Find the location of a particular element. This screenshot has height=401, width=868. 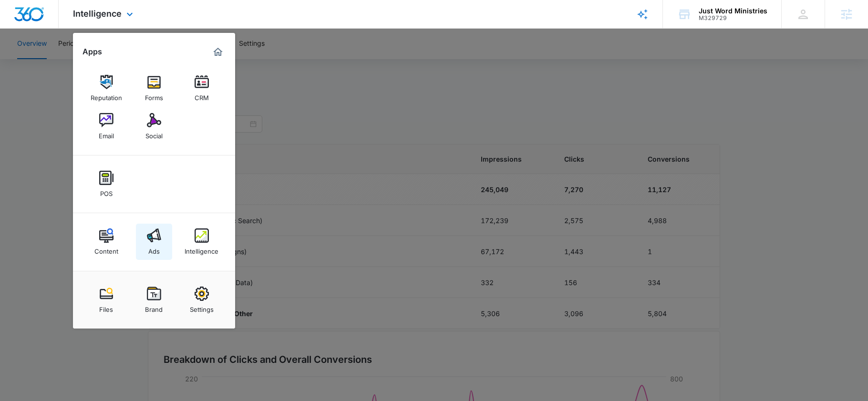

div: Ads is located at coordinates (154, 249).